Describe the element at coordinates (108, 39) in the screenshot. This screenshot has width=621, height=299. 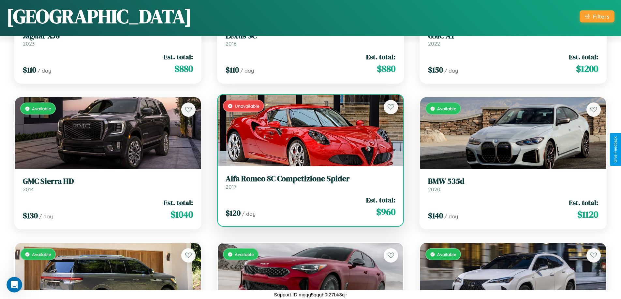
I see `a: Jaguar XJ82023` at that location.